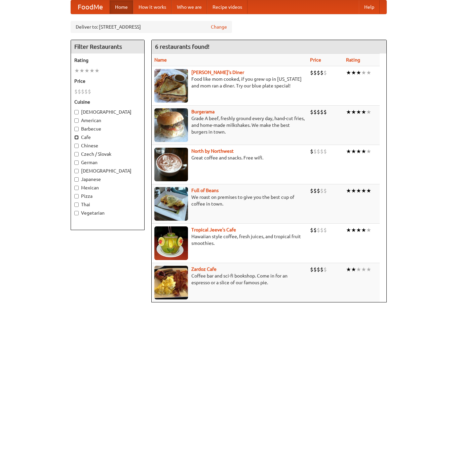 The image size is (457, 476). I want to click on label: German, so click(108, 163).